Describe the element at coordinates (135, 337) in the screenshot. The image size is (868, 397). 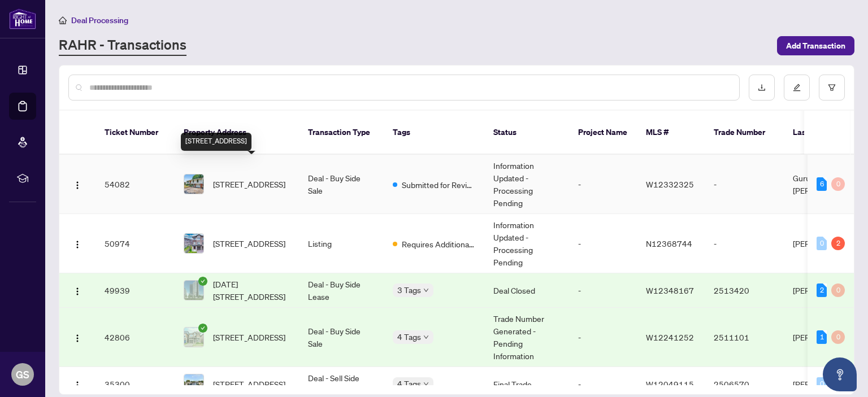
I see `td: 42806` at that location.